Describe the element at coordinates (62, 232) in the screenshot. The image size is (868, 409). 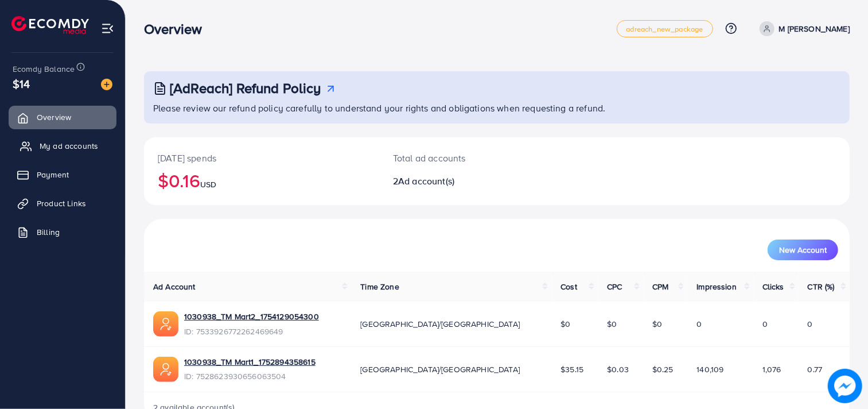
I see `a: Billing` at that location.